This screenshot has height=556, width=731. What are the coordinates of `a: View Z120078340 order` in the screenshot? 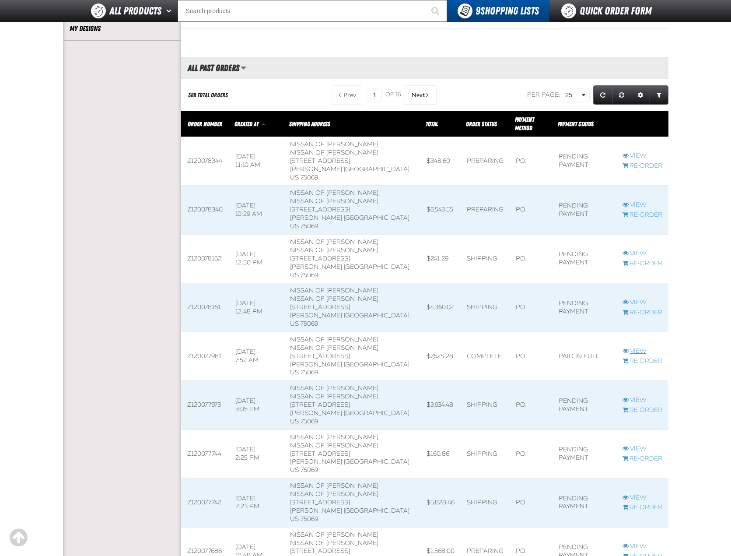 It's located at (642, 205).